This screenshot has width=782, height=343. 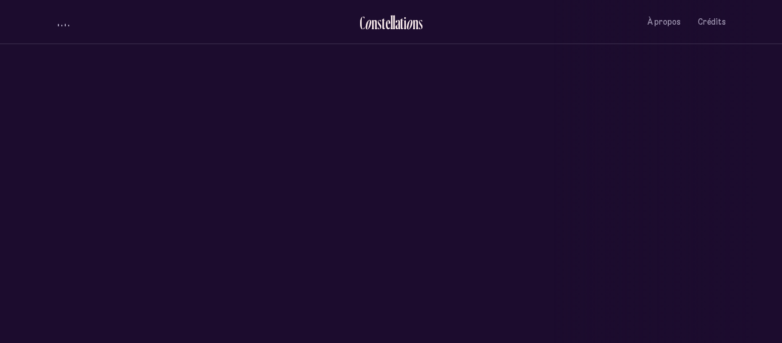 I want to click on div: e, so click(x=388, y=22).